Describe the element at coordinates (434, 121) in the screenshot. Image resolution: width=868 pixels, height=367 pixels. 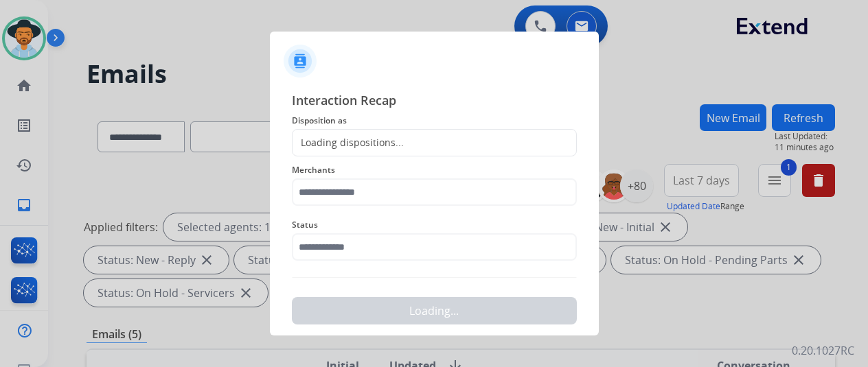
I see `span: Disposition as` at that location.